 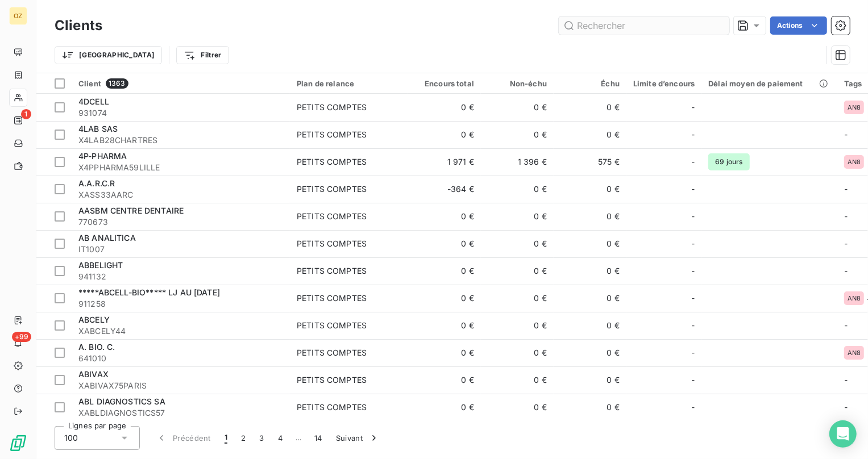 What do you see at coordinates (181, 141) in the screenshot?
I see `span: X4LAB28CHARTRES` at bounding box center [181, 141].